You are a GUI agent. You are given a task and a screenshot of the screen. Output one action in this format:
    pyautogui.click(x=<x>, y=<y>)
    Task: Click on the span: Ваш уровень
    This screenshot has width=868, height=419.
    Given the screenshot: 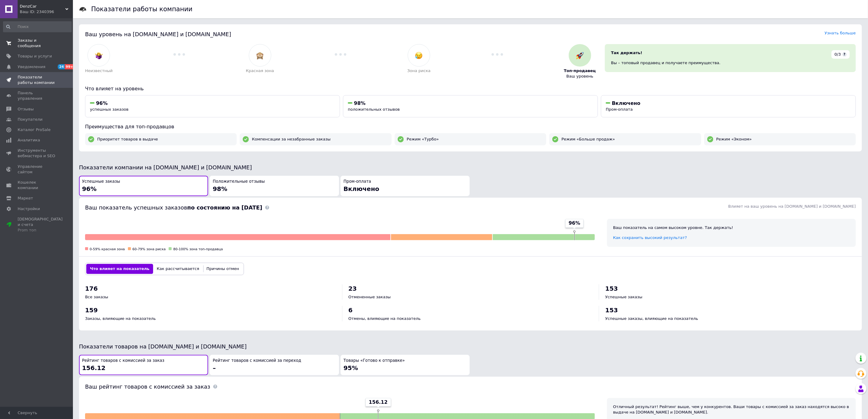 What is the action you would take?
    pyautogui.click(x=580, y=76)
    